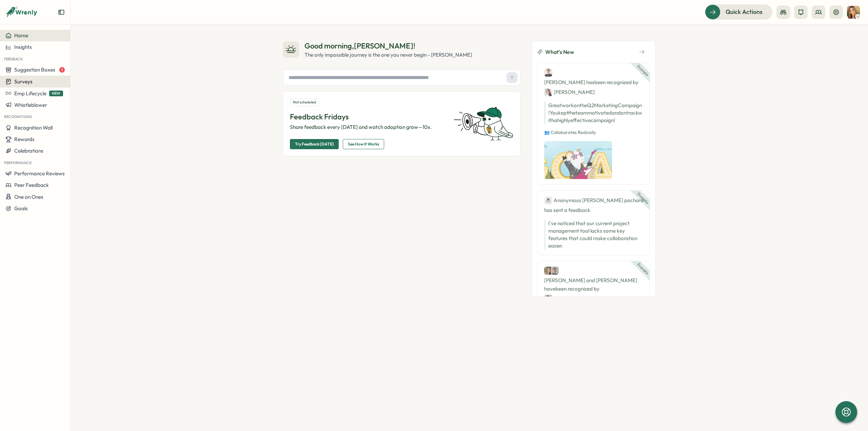  What do you see at coordinates (593, 205) in the screenshot?
I see `div: has sent a feedback` at bounding box center [593, 205].